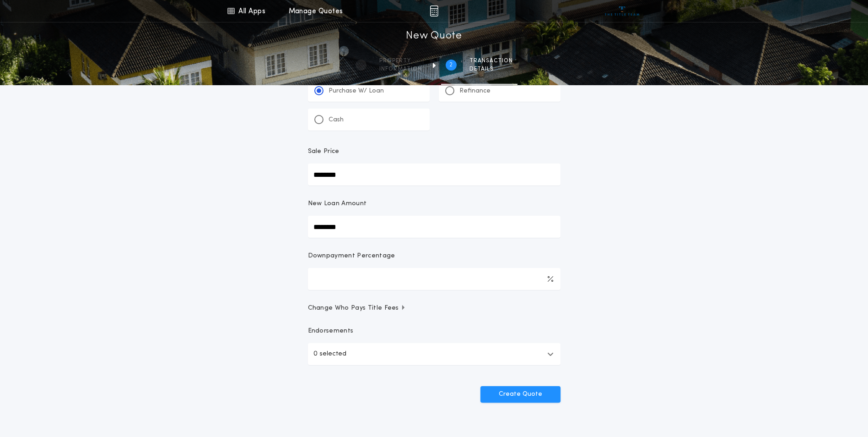 The height and width of the screenshot is (437, 868). Describe the element at coordinates (434, 308) in the screenshot. I see `button: Change Who Pays Title Fees` at that location.